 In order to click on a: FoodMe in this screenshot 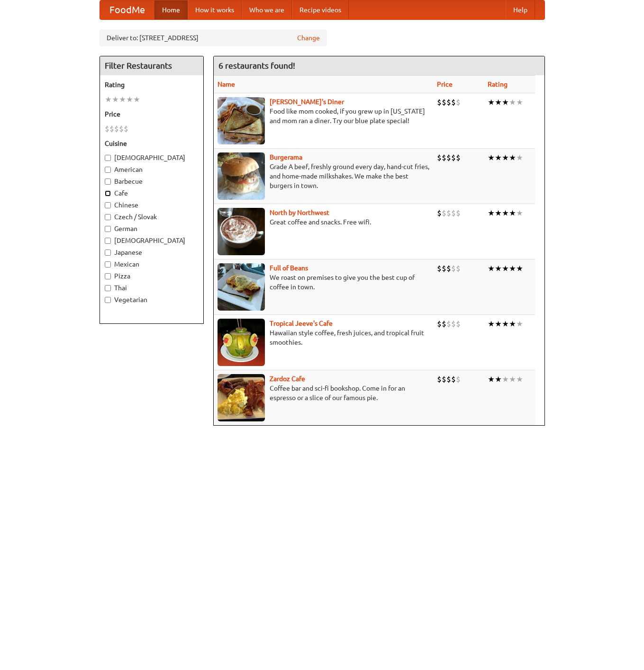, I will do `click(127, 10)`.